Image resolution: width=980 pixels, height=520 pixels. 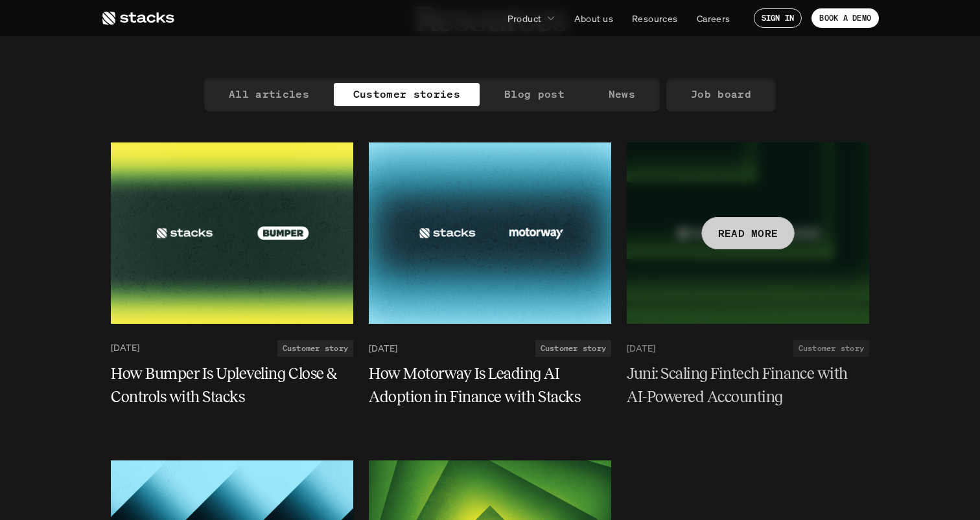 I want to click on p: SIGN IN, so click(x=778, y=18).